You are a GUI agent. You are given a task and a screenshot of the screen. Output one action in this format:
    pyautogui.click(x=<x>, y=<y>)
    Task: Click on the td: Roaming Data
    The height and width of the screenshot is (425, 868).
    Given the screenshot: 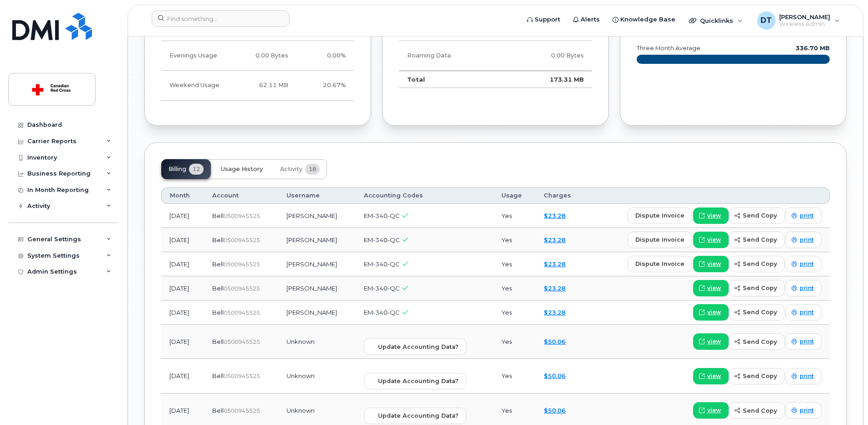 What is the action you would take?
    pyautogui.click(x=452, y=56)
    